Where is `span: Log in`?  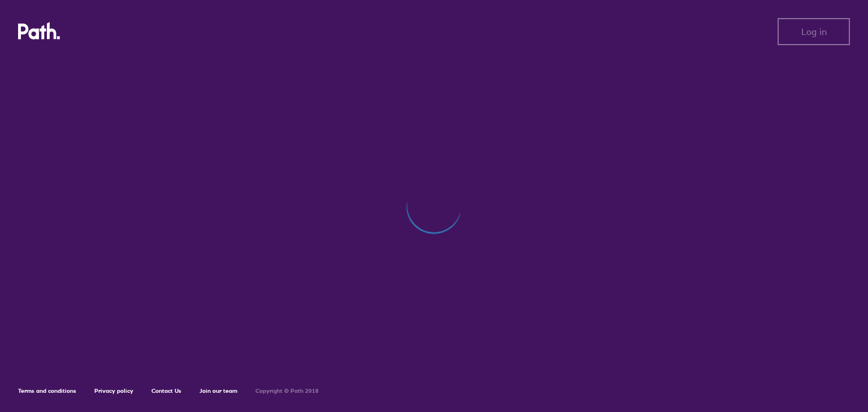 span: Log in is located at coordinates (814, 32).